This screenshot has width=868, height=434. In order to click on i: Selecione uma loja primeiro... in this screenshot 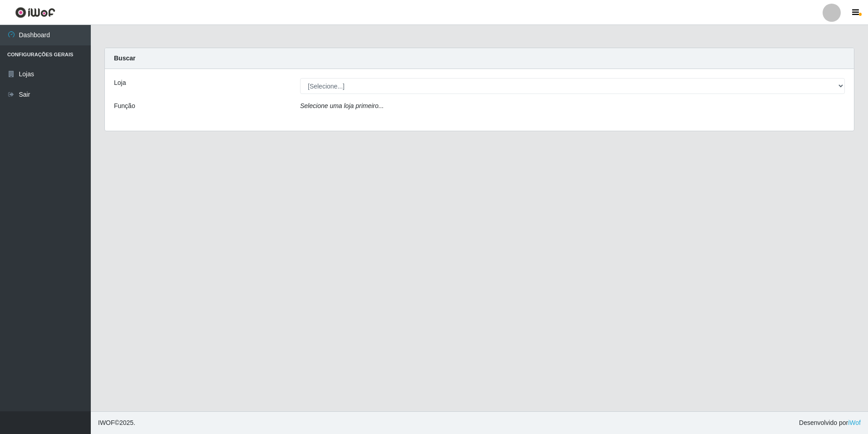, I will do `click(342, 106)`.